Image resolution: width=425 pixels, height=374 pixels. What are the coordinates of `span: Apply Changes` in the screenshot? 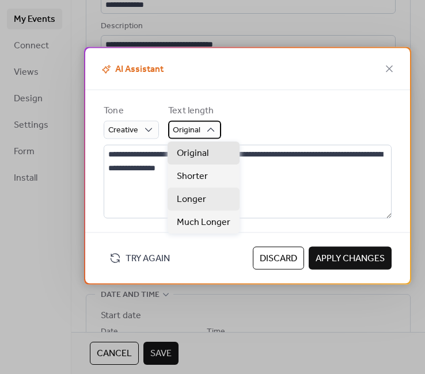 It's located at (350, 259).